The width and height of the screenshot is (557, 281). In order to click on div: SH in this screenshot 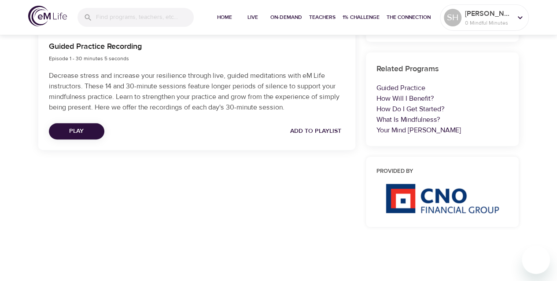, I will do `click(453, 18)`.